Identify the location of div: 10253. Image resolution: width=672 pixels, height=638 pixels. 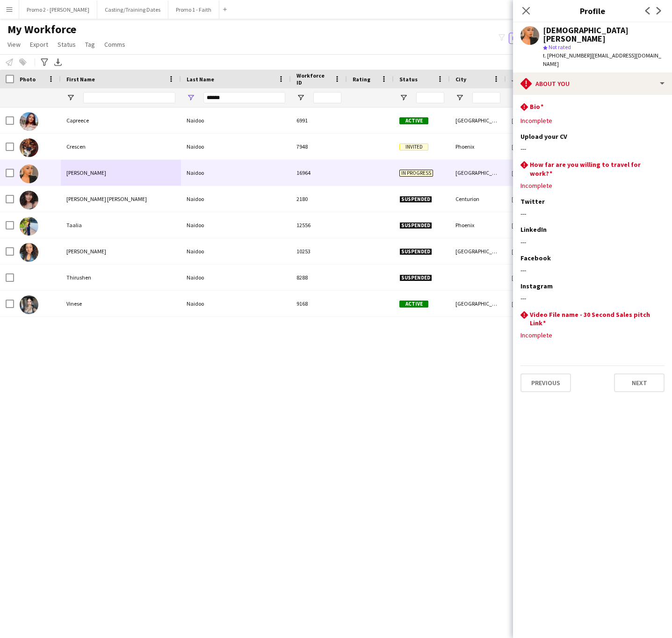
(319, 251).